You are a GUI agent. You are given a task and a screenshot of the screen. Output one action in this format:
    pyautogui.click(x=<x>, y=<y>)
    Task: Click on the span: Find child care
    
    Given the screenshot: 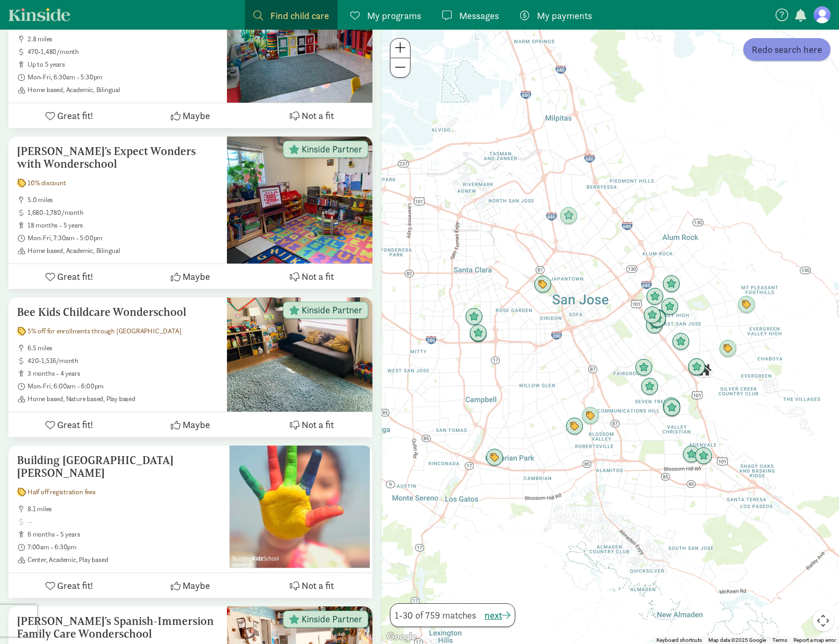 What is the action you would take?
    pyautogui.click(x=300, y=16)
    